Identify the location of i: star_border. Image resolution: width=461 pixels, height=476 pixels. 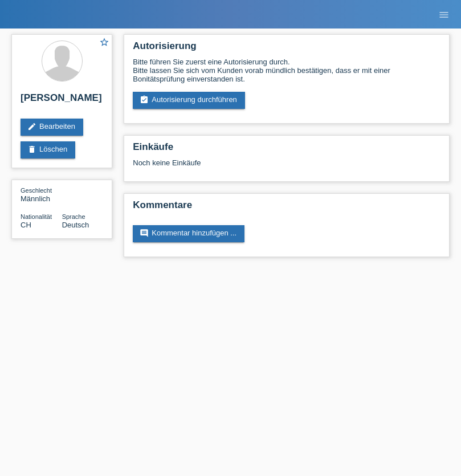
(104, 42).